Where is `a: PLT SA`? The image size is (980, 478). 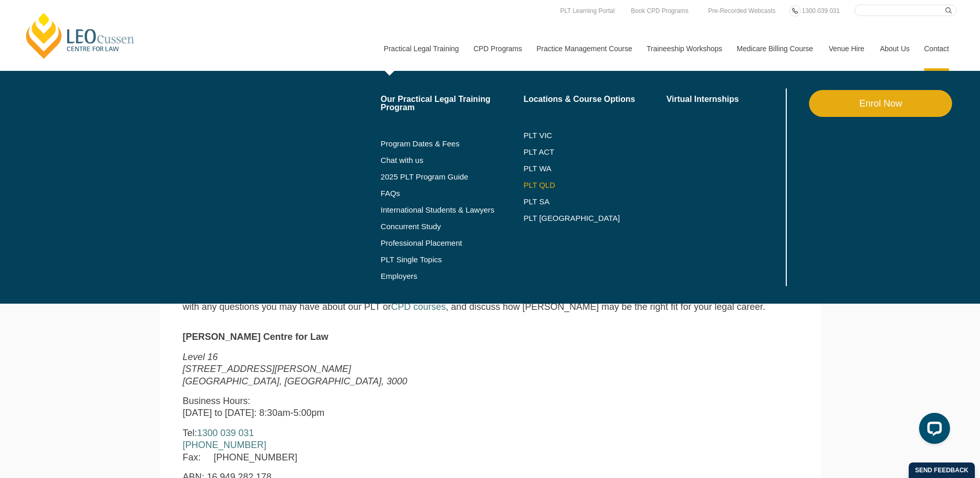 a: PLT SA is located at coordinates (594, 202).